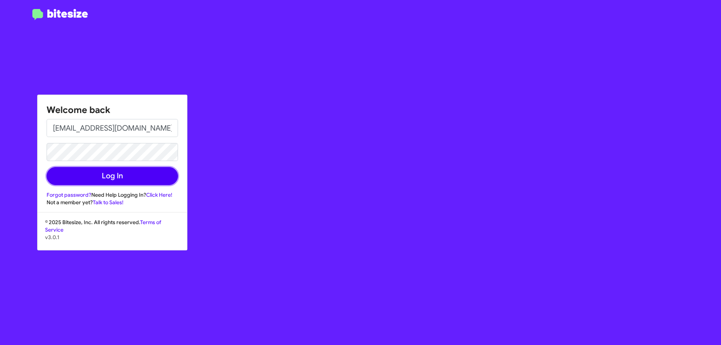 The height and width of the screenshot is (345, 721). Describe the element at coordinates (112, 195) in the screenshot. I see `div: Need Help Logging In?` at that location.